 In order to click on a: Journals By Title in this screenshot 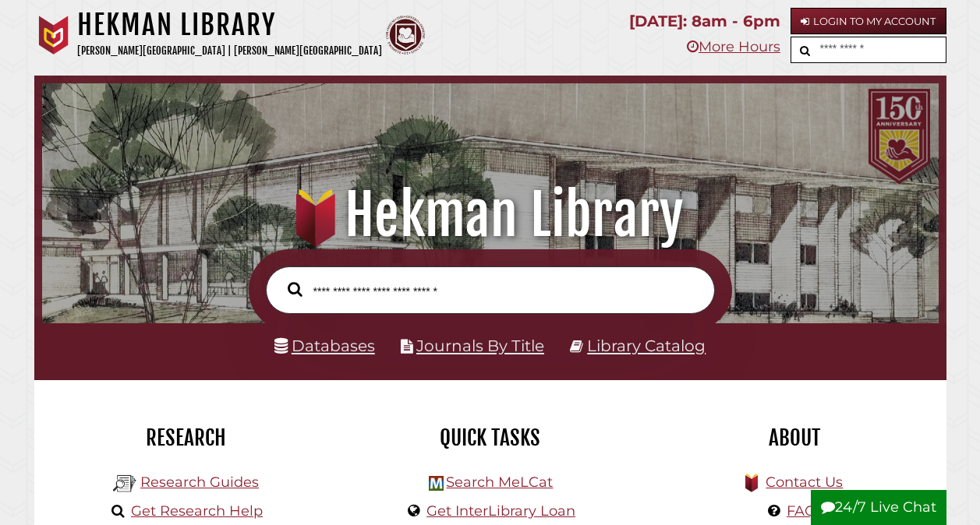, I will do `click(481, 346)`.